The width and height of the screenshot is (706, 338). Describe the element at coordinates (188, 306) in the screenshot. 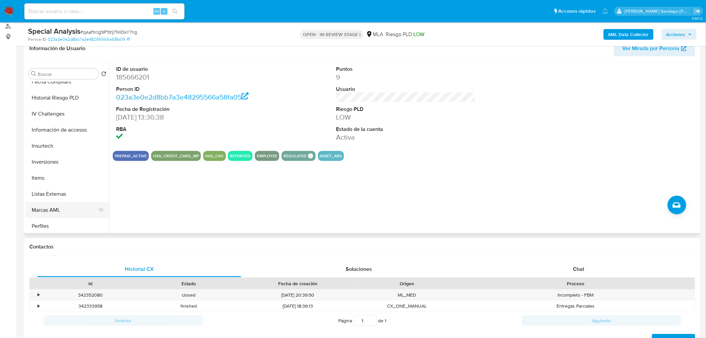

I see `div: finished` at that location.